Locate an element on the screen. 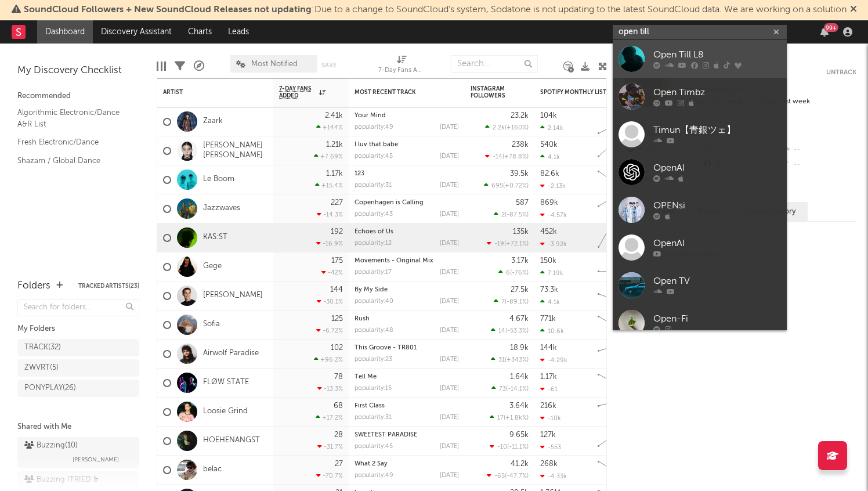 This screenshot has height=491, width=868. a: Discovery Assistant is located at coordinates (137, 32).